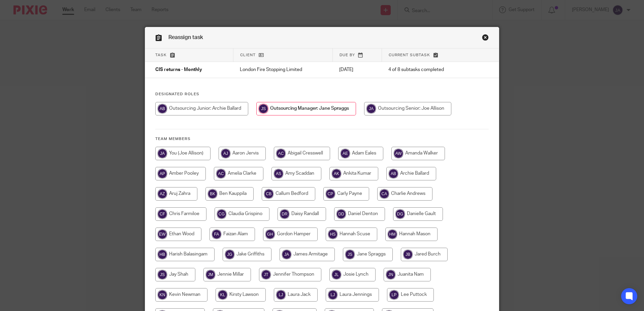 Image resolution: width=644 pixels, height=311 pixels. Describe the element at coordinates (427, 70) in the screenshot. I see `td: 4 of 8 subtasks completed` at that location.